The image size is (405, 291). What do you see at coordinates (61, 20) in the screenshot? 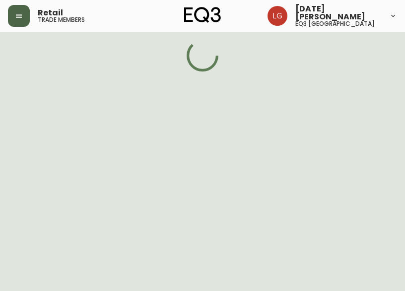
I see `h5: trade members` at bounding box center [61, 20].